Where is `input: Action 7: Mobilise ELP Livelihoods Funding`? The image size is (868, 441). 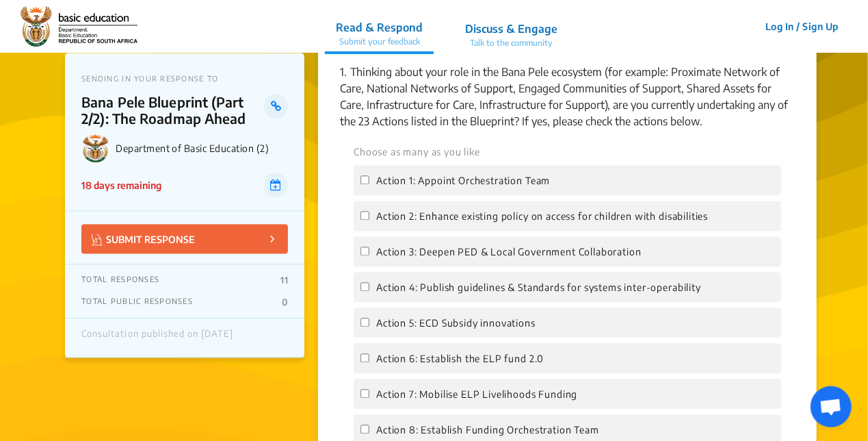
input: Action 7: Mobilise ELP Livelihoods Funding is located at coordinates (365, 392).